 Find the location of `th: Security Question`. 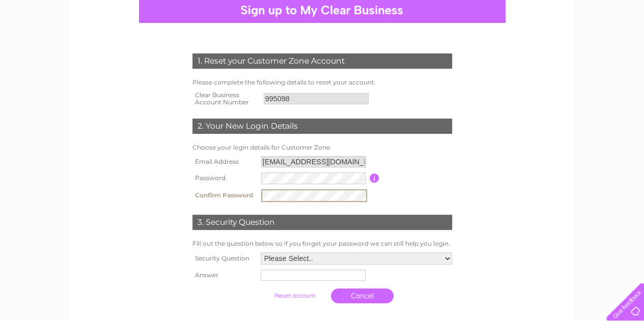

th: Security Question is located at coordinates (224, 258).